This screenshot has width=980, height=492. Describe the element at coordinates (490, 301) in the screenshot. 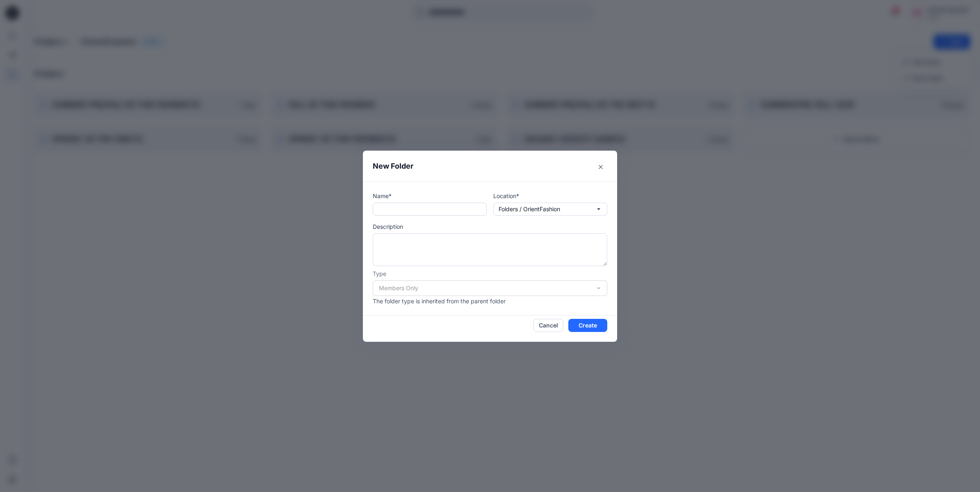

I see `p: The folder type is inherited from the parent folder` at that location.